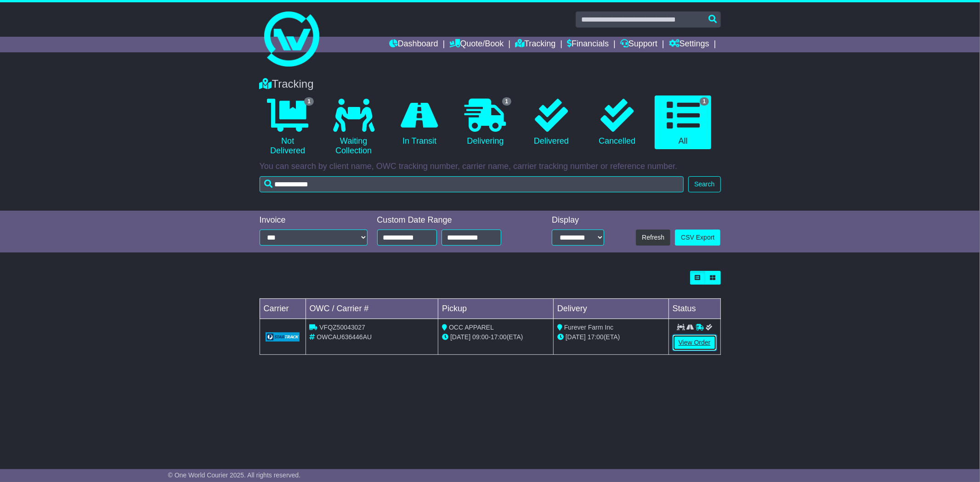 The width and height of the screenshot is (980, 482). Describe the element at coordinates (496, 337) in the screenshot. I see `div: - (ETA)` at that location.